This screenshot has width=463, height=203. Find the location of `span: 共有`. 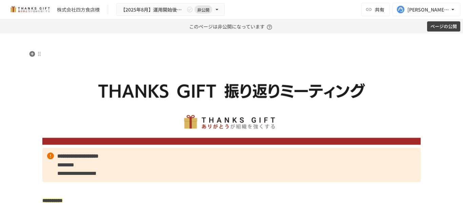

span: 共有 is located at coordinates (380, 9).